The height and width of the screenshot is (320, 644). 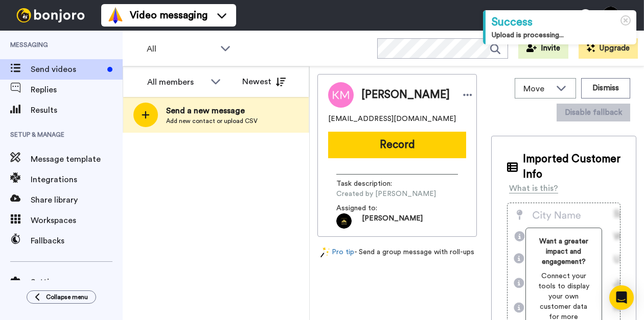 What do you see at coordinates (77, 200) in the screenshot?
I see `span: Share library` at bounding box center [77, 200].